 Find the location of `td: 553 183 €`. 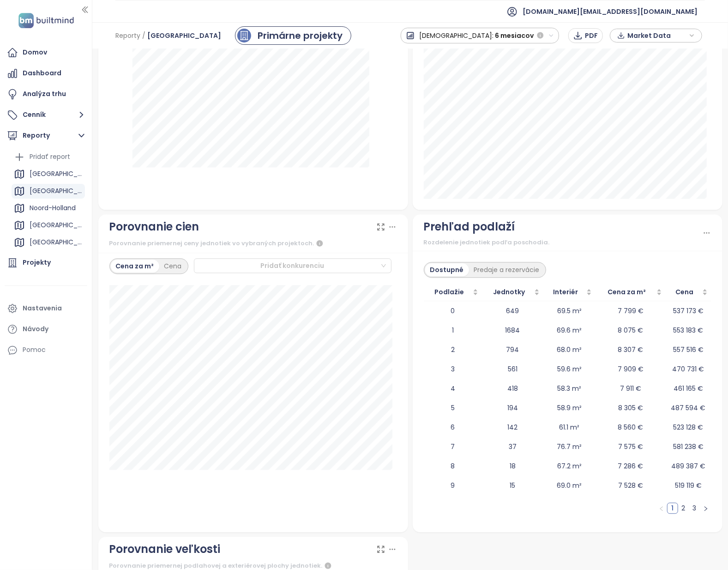

td: 553 183 € is located at coordinates (688, 331).